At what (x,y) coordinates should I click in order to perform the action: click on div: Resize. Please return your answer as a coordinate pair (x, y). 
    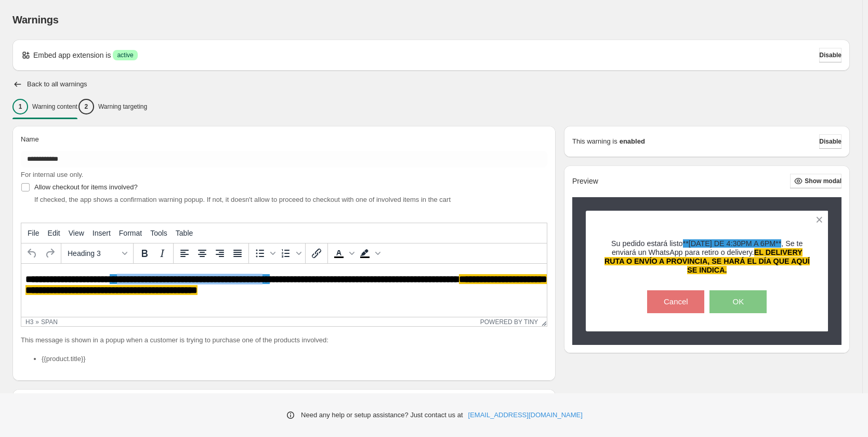
    Looking at the image, I should click on (542, 321).